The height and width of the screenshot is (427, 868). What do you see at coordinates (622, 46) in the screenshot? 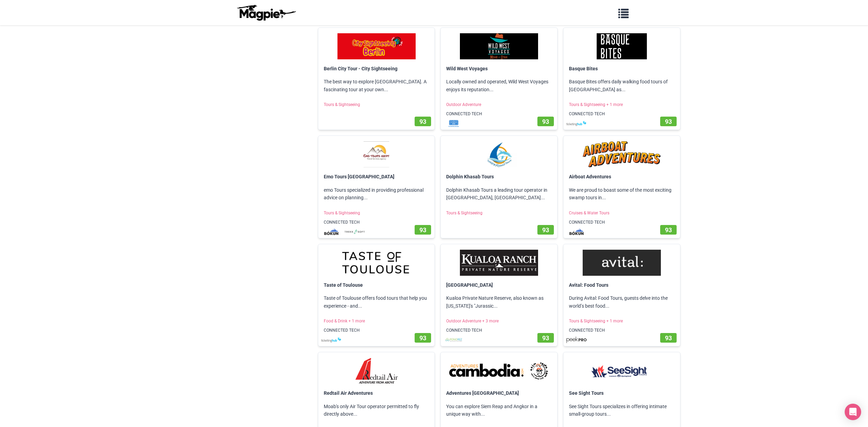
I see `img: Basque Bites logo` at bounding box center [622, 46].